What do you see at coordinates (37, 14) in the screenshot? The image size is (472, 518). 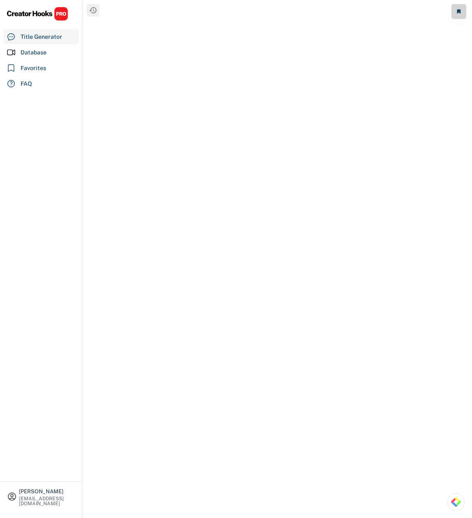 I see `img: CHPRO%20Logo.svg` at bounding box center [37, 14].